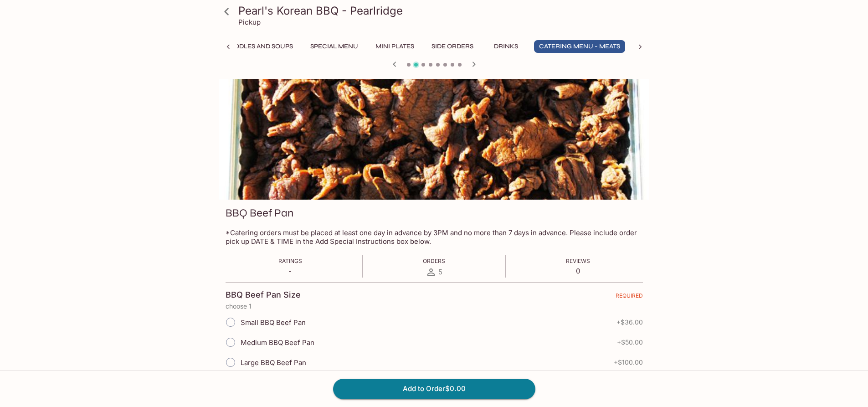 This screenshot has height=407, width=868. I want to click on span: Small BBQ Beef Pan, so click(273, 322).